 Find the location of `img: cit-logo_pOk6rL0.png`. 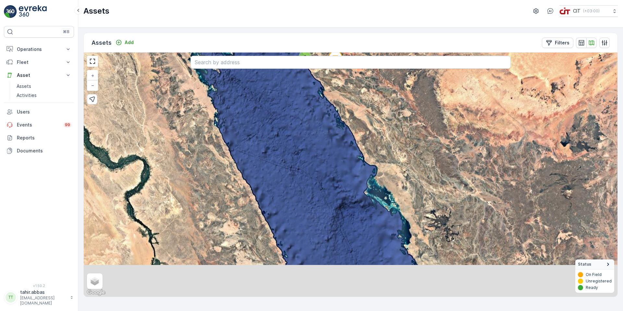

img: cit-logo_pOk6rL0.png is located at coordinates (565, 11).